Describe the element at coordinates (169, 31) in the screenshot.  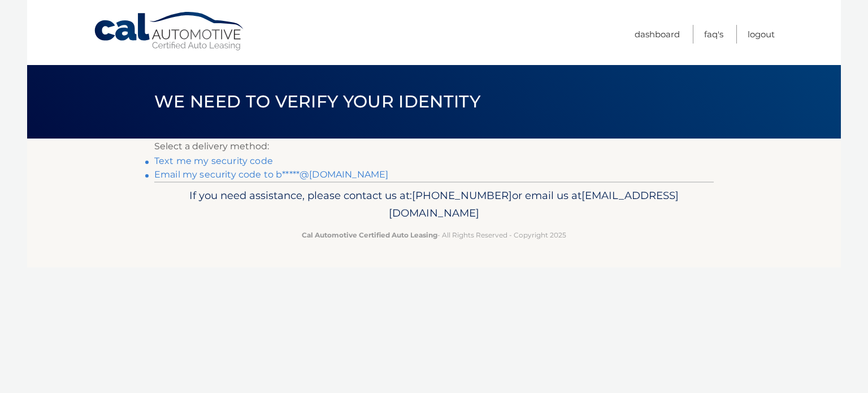
I see `a: Cal Automotive` at that location.